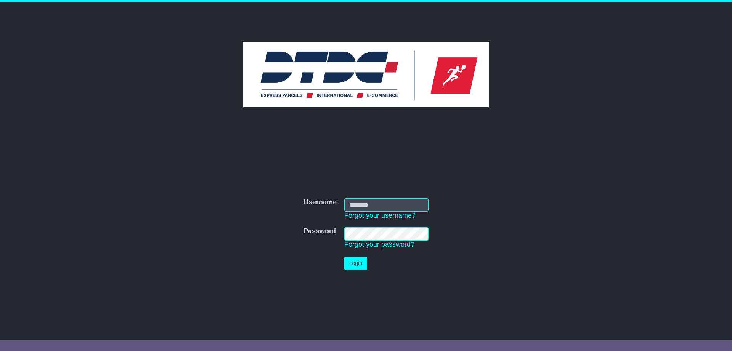 The height and width of the screenshot is (351, 732). What do you see at coordinates (320, 202) in the screenshot?
I see `label: Username` at bounding box center [320, 202].